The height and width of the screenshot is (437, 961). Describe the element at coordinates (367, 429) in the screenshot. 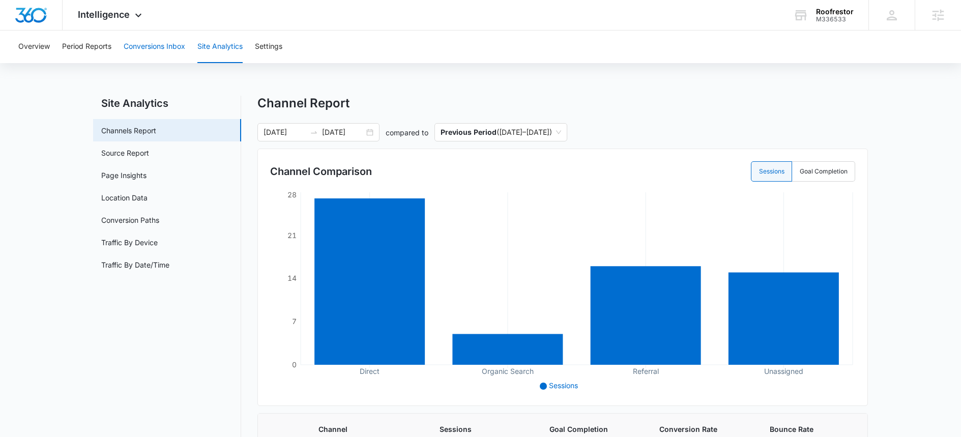

I see `span: Channel` at that location.